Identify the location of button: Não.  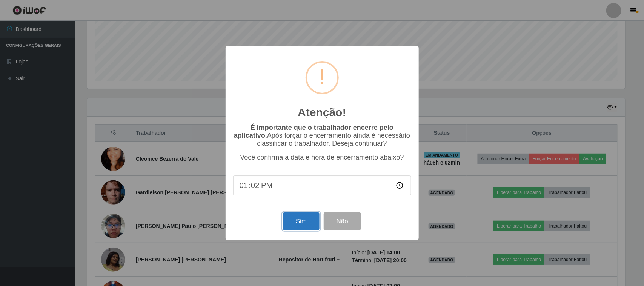
(342, 221).